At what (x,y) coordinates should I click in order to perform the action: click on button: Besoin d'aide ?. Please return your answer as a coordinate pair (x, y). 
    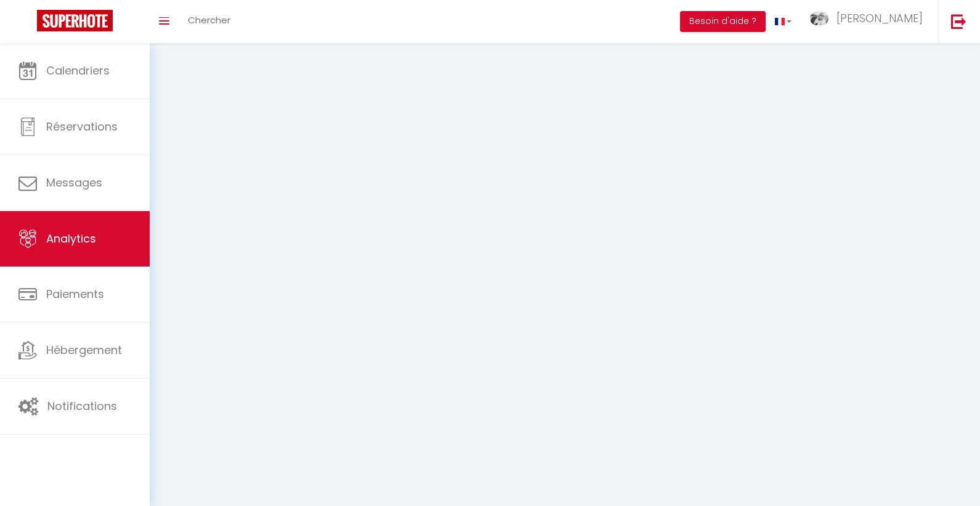
    Looking at the image, I should click on (722, 22).